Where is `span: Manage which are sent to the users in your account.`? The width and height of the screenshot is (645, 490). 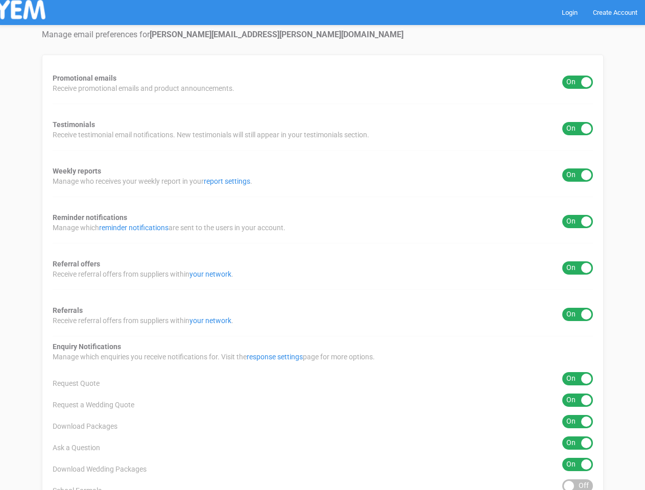
span: Manage which are sent to the users in your account. is located at coordinates (169, 228).